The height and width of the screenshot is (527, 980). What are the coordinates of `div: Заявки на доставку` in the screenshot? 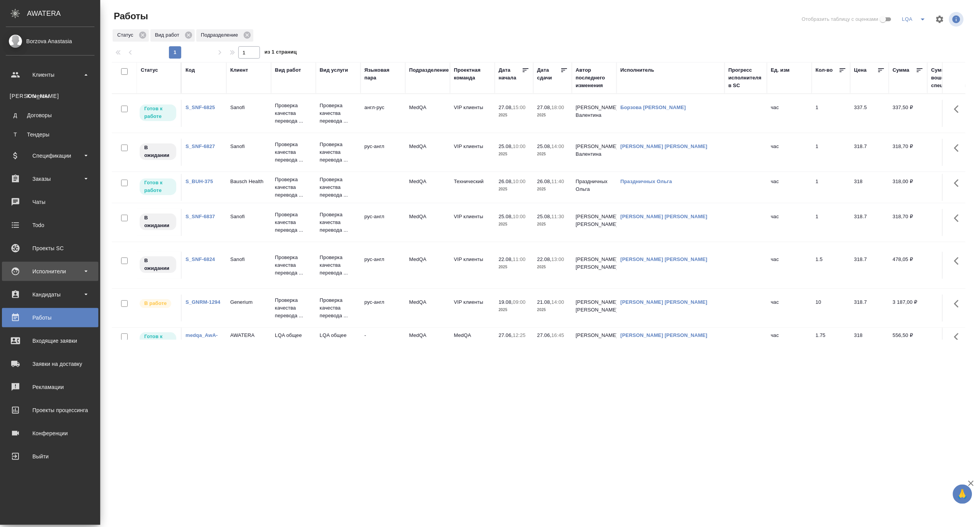 It's located at (50, 364).